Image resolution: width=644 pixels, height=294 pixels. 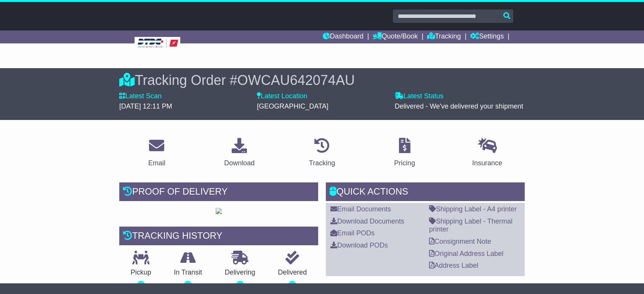 What do you see at coordinates (343, 37) in the screenshot?
I see `a: Dashboard` at bounding box center [343, 37].